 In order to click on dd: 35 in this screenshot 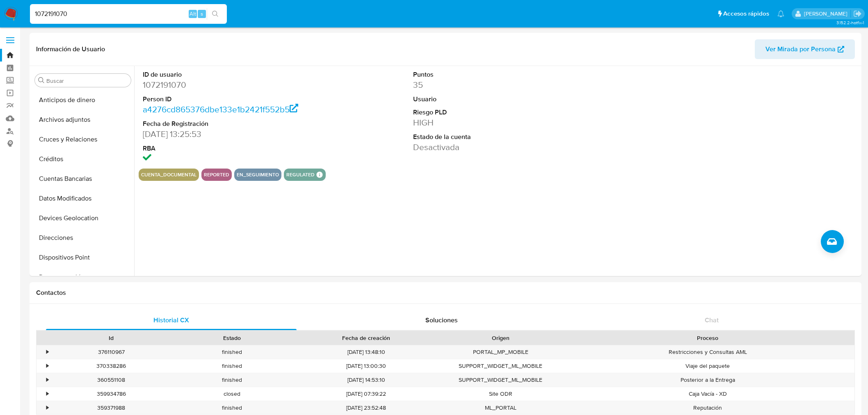, I will do `click(499, 85)`.